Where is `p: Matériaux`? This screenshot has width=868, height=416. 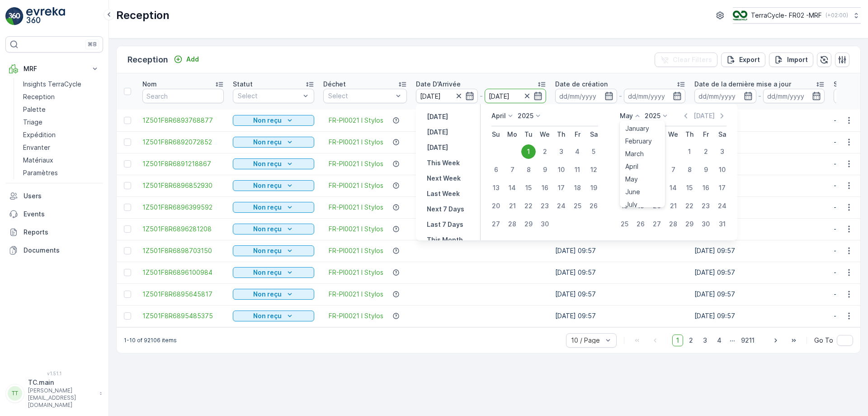
p: Matériaux is located at coordinates (38, 160).